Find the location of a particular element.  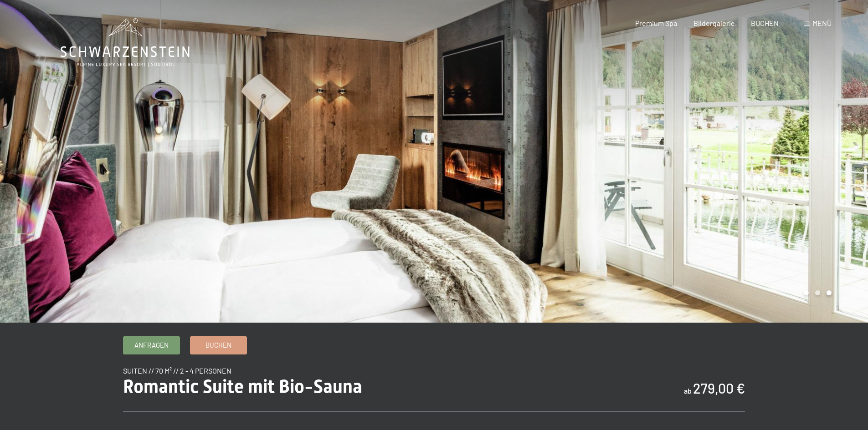

span: Bildergalerie is located at coordinates (714, 23).